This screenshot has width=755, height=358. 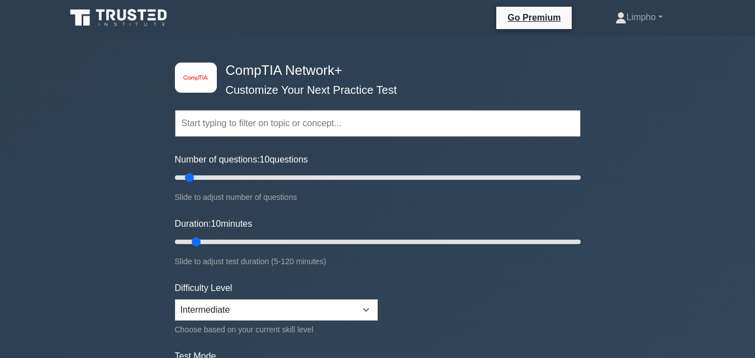 What do you see at coordinates (378, 124) in the screenshot?
I see `input: Start typing to filter on topic or concept...` at bounding box center [378, 124].